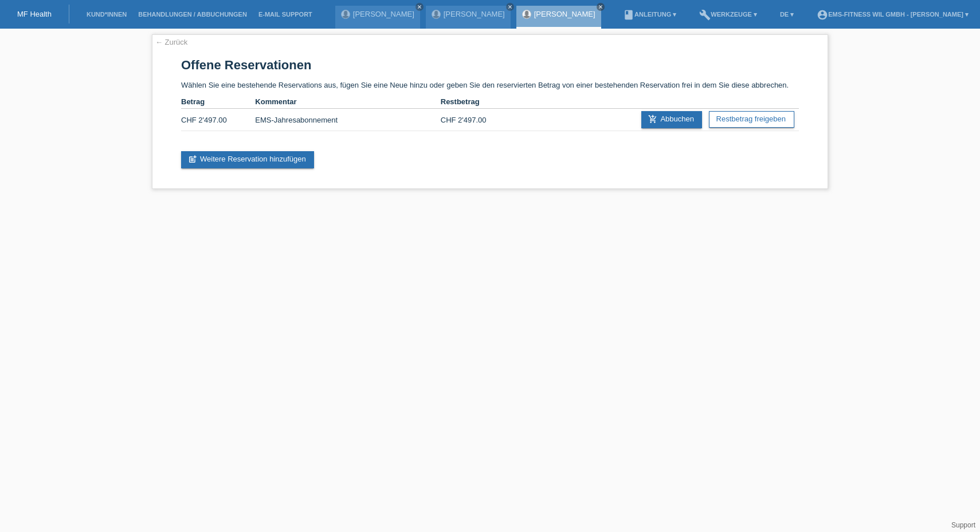  I want to click on a: post_addWeitere Reservation hinzufügen, so click(248, 160).